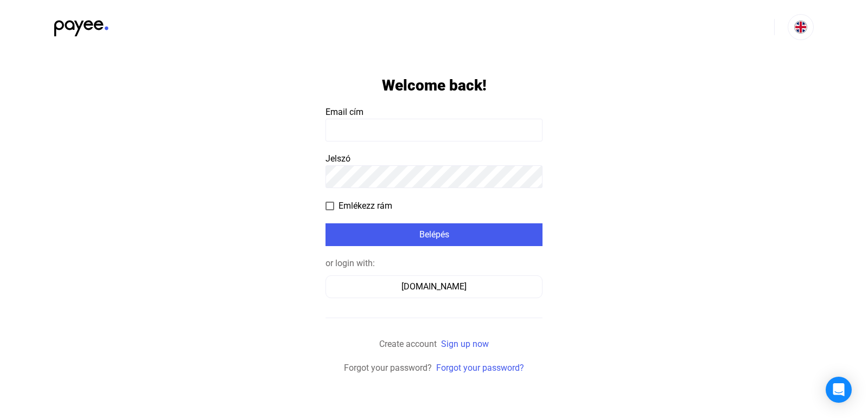  I want to click on button: Belépés, so click(434, 235).